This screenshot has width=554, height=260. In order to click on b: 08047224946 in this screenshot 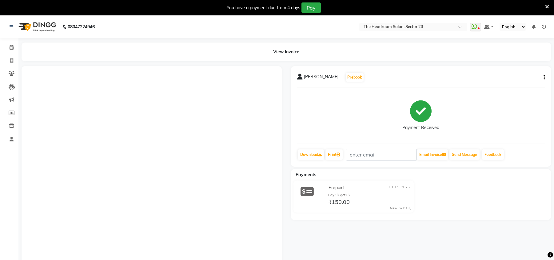, I will do `click(81, 27)`.